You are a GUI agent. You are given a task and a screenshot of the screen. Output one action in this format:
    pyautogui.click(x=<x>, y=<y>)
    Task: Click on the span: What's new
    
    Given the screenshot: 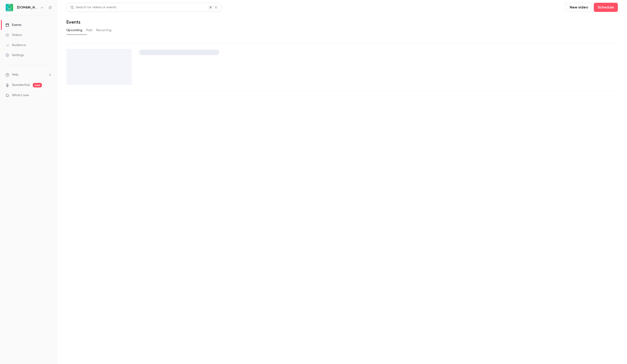 What is the action you would take?
    pyautogui.click(x=20, y=95)
    